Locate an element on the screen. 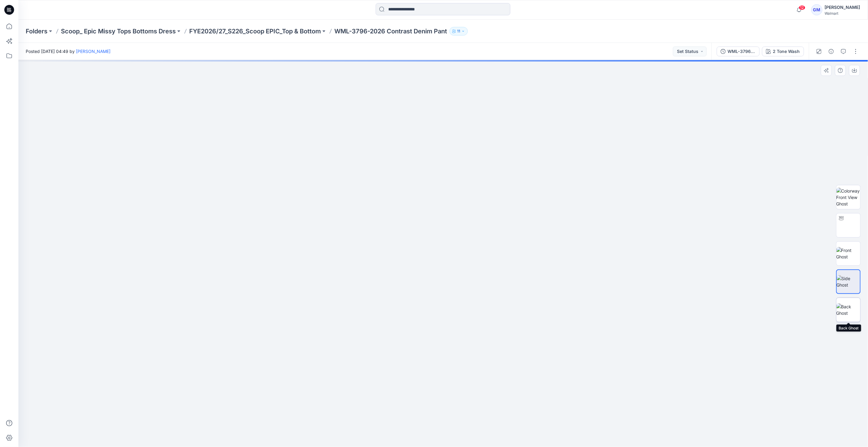  p: Scoop_ Epic Missy Tops Bottoms Dress is located at coordinates (118, 31).